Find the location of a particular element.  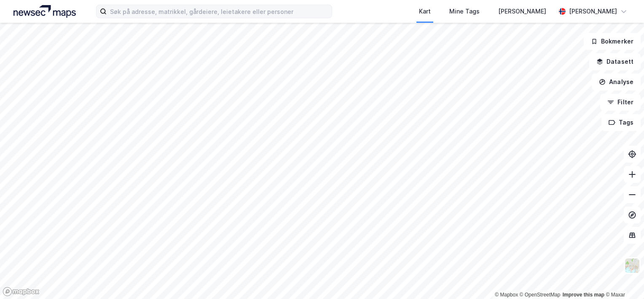

a: OpenStreetMap is located at coordinates (540, 295).